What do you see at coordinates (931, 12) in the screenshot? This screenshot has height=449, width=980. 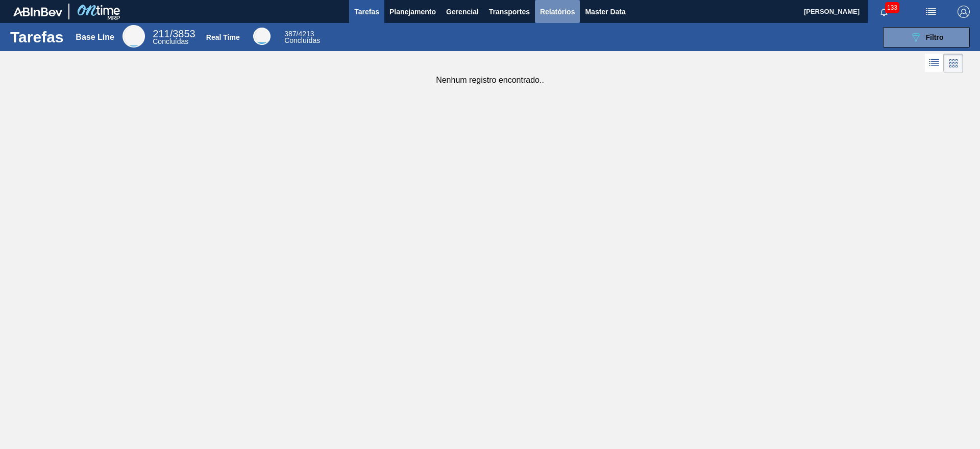 I see `img: userActions` at bounding box center [931, 12].